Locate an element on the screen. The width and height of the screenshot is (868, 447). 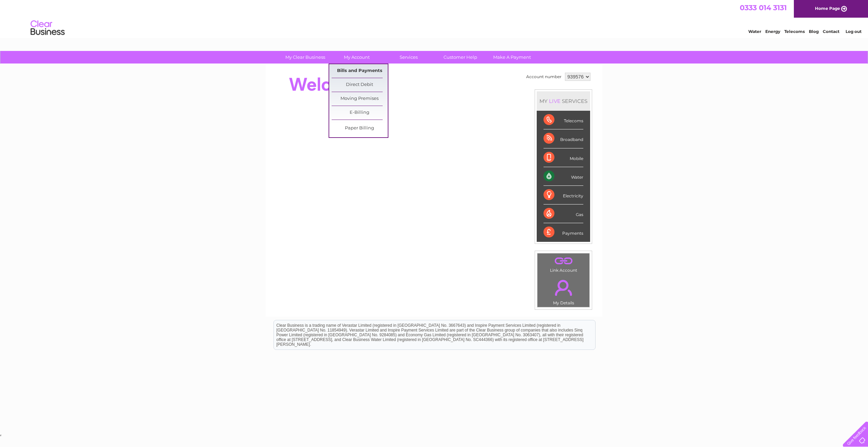
a: Bills and Payments is located at coordinates (360, 71).